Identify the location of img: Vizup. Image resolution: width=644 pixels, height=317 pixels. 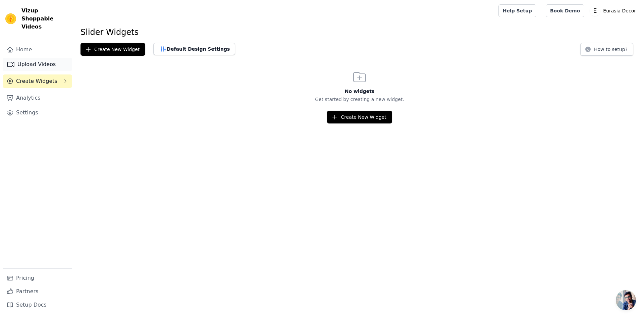
(11, 19).